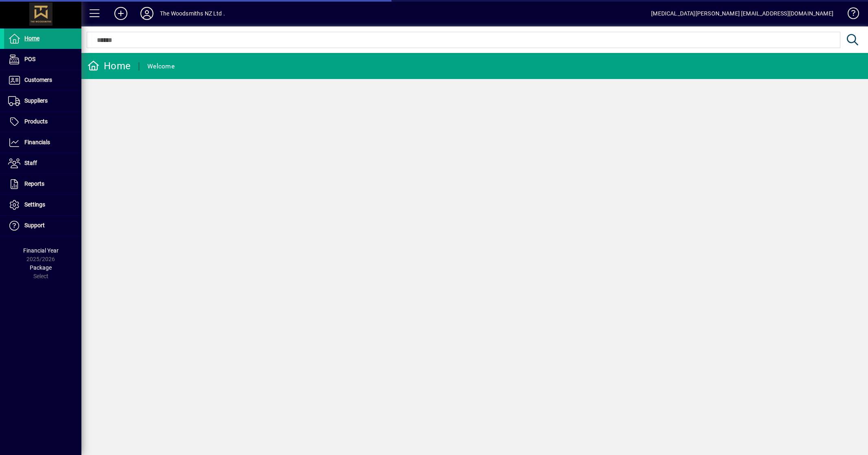 This screenshot has height=455, width=868. What do you see at coordinates (34, 184) in the screenshot?
I see `span: Reports` at bounding box center [34, 184].